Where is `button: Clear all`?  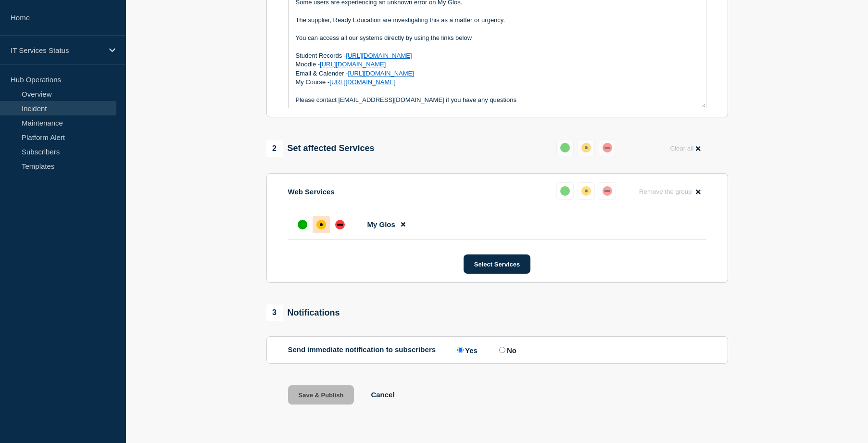
button: Clear all is located at coordinates (685, 148).